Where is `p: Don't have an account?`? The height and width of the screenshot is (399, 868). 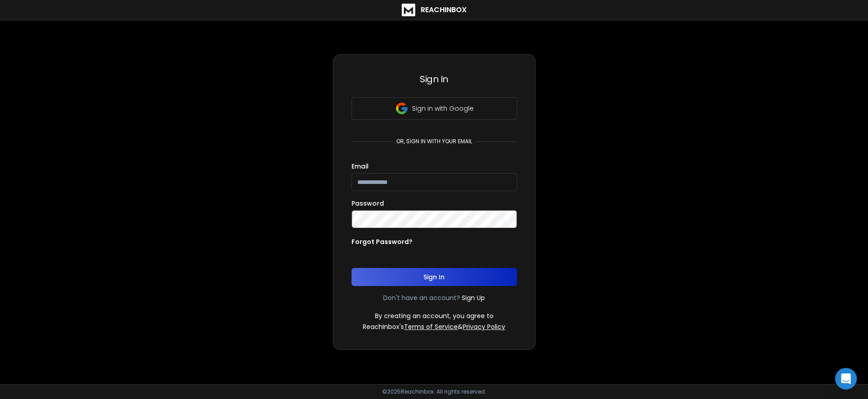 p: Don't have an account? is located at coordinates (421, 298).